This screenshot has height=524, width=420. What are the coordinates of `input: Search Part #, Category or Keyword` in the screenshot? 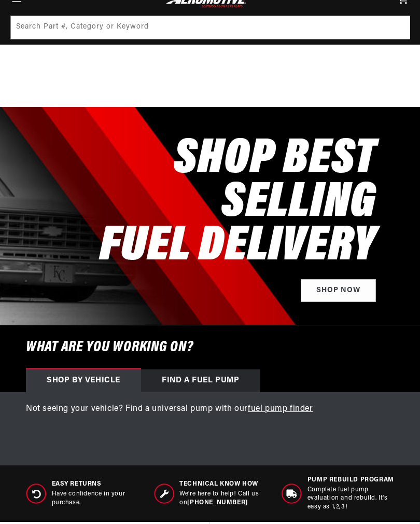 It's located at (211, 27).